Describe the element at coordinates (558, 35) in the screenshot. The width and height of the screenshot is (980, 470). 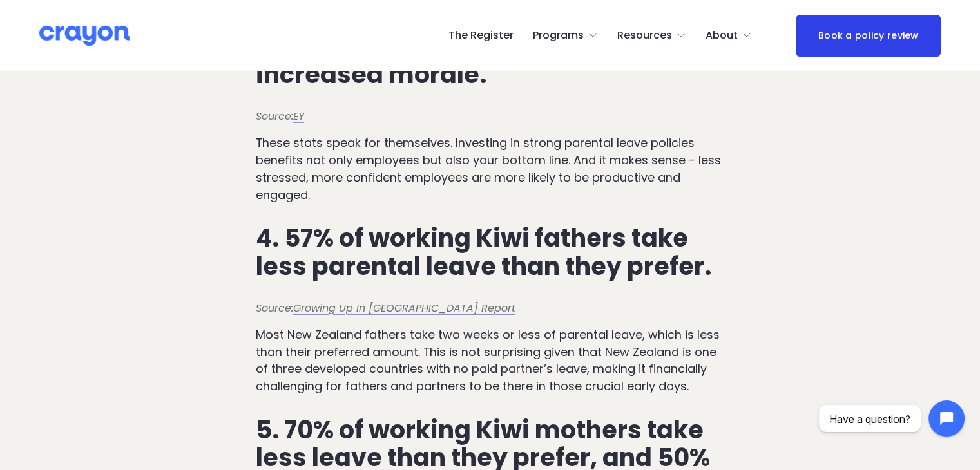
I see `span: Programs` at that location.